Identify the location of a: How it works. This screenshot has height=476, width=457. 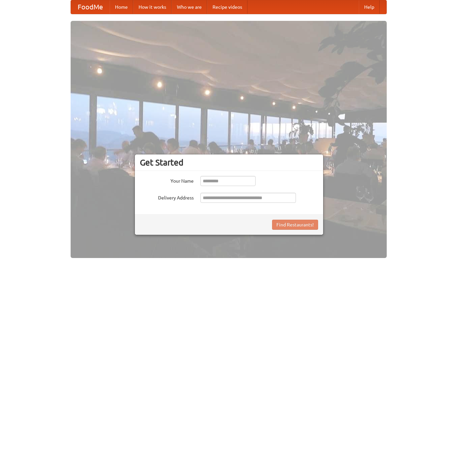
(152, 7).